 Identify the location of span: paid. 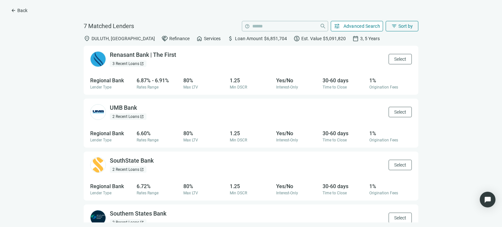
(297, 39).